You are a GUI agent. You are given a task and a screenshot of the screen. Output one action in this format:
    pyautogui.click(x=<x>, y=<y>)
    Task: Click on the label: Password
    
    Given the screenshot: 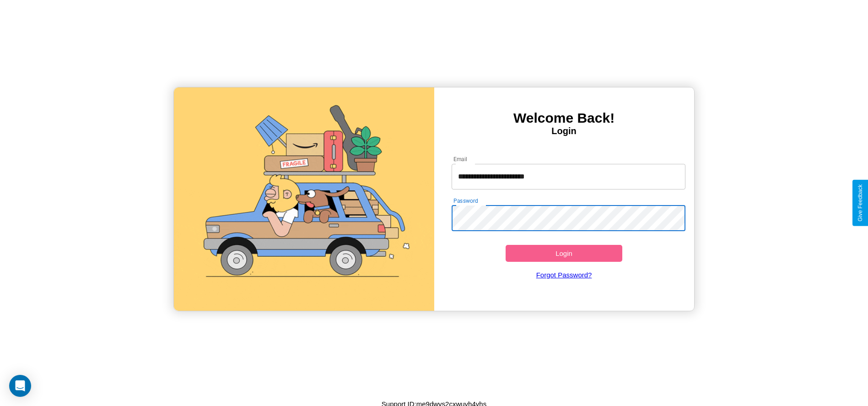 What is the action you would take?
    pyautogui.click(x=465, y=200)
    